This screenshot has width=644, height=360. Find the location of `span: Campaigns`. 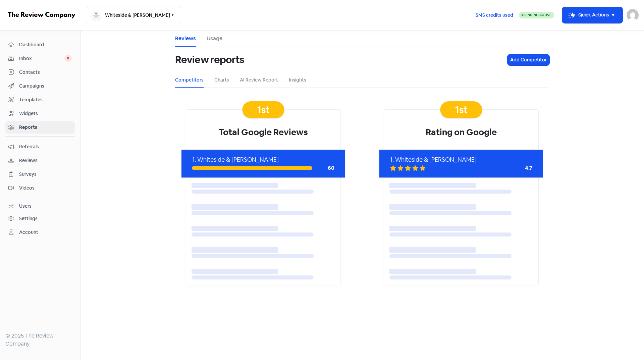

span: Campaigns is located at coordinates (45, 86).